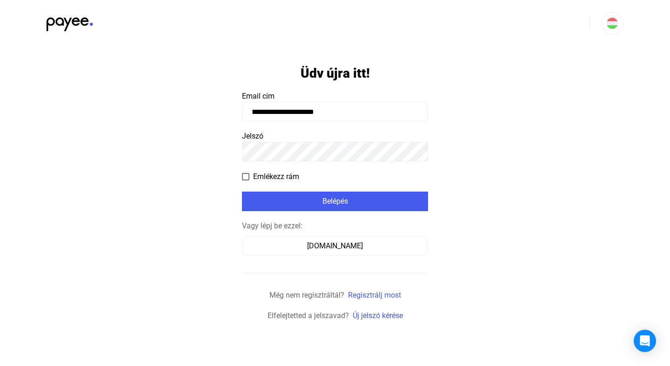 This screenshot has height=366, width=670. I want to click on img: black-payee-blue-dot.svg, so click(70, 21).